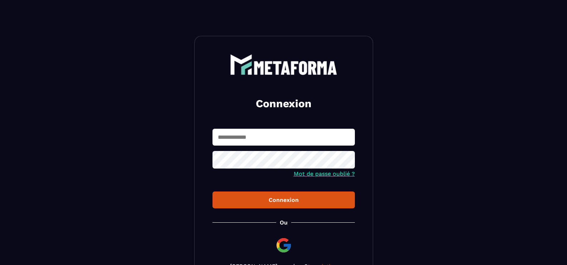 This screenshot has height=265, width=567. I want to click on img: google, so click(284, 245).